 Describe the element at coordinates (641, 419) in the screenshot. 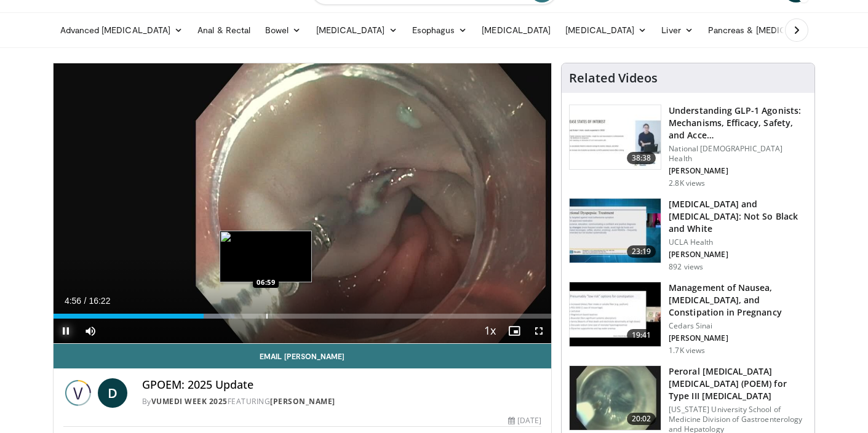

I see `span: 20:02` at that location.